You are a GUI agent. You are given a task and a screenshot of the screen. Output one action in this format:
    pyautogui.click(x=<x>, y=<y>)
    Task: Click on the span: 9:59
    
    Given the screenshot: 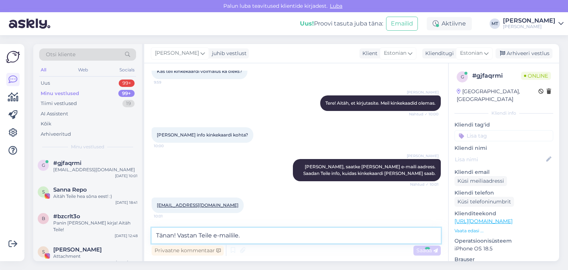 What is the action you would take?
    pyautogui.click(x=168, y=82)
    